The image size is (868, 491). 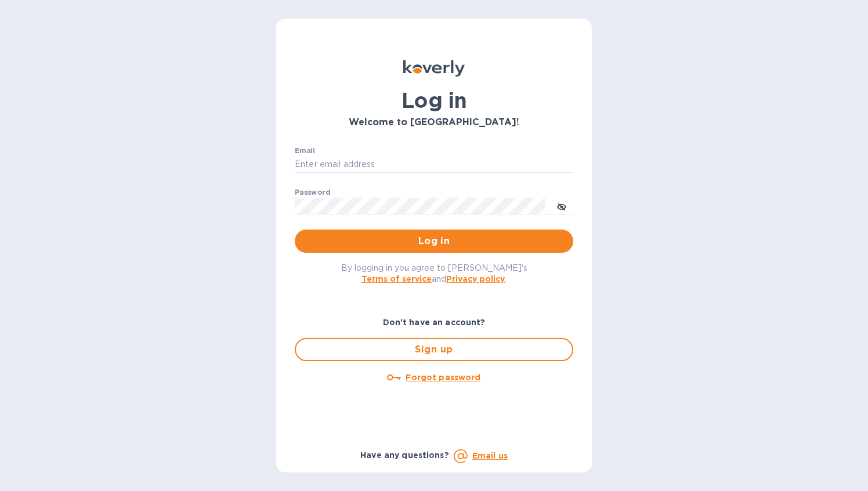 What do you see at coordinates (475, 279) in the screenshot?
I see `b: Privacy policy` at bounding box center [475, 279].